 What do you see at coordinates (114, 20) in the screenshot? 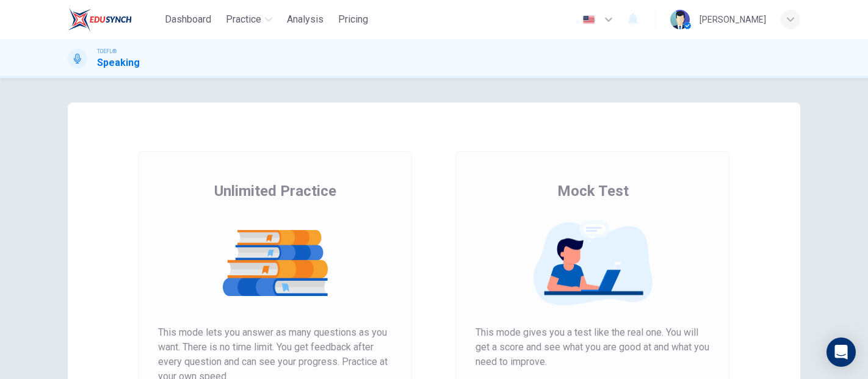
I see `a: EduSynch logo` at bounding box center [114, 20].